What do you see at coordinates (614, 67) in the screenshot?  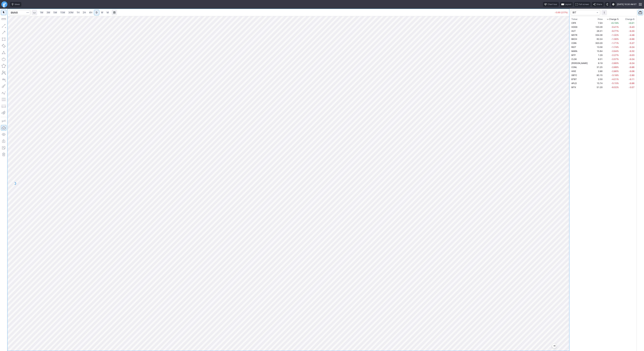 I see `span: -2.68` at bounding box center [614, 67].